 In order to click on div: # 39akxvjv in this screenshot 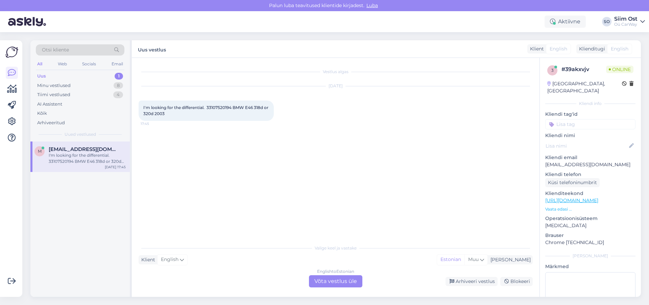, I will do `click(584, 69)`.